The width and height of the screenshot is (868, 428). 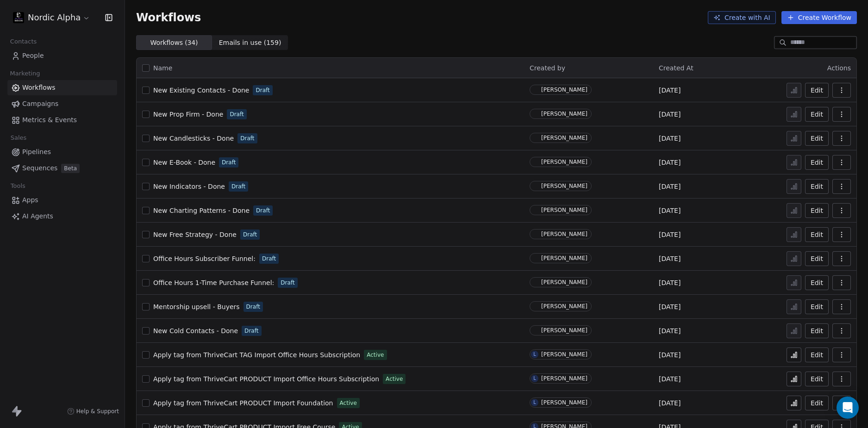 What do you see at coordinates (847, 407) in the screenshot?
I see `div: Open Intercom Messenger` at bounding box center [847, 407].